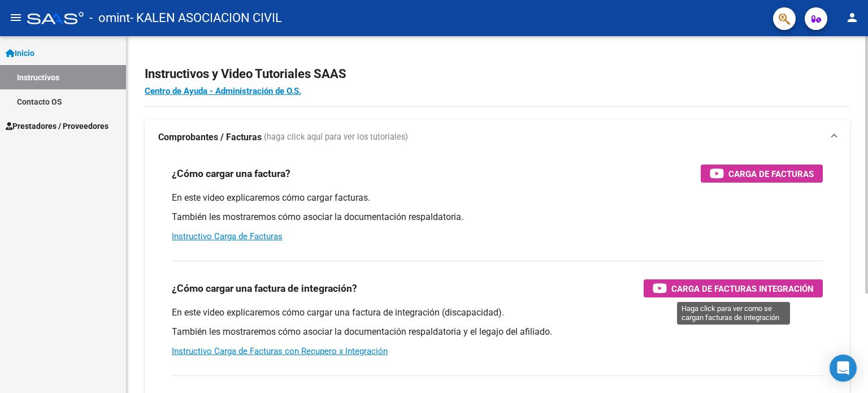  Describe the element at coordinates (20, 53) in the screenshot. I see `span: Inicio` at that location.